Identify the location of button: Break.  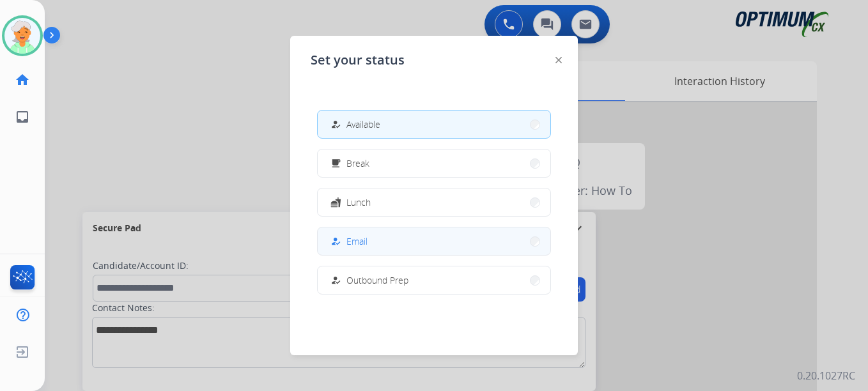
(434, 163).